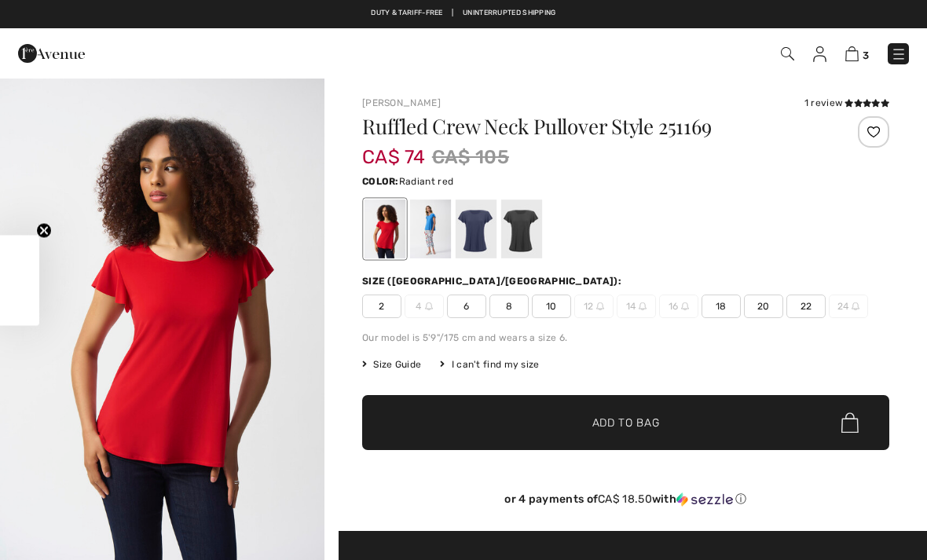 The image size is (927, 560). I want to click on span: 18, so click(722, 306).